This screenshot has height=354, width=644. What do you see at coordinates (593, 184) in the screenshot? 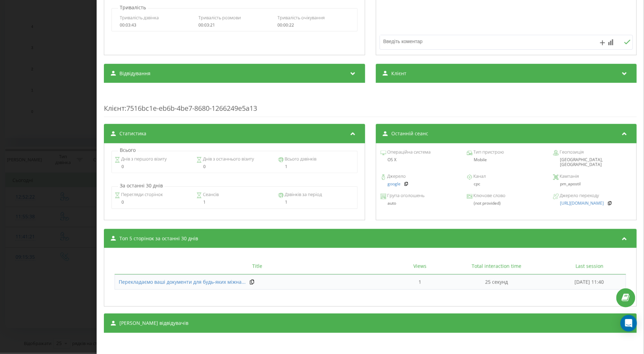
I see `div: pm_apostil` at bounding box center [593, 184].